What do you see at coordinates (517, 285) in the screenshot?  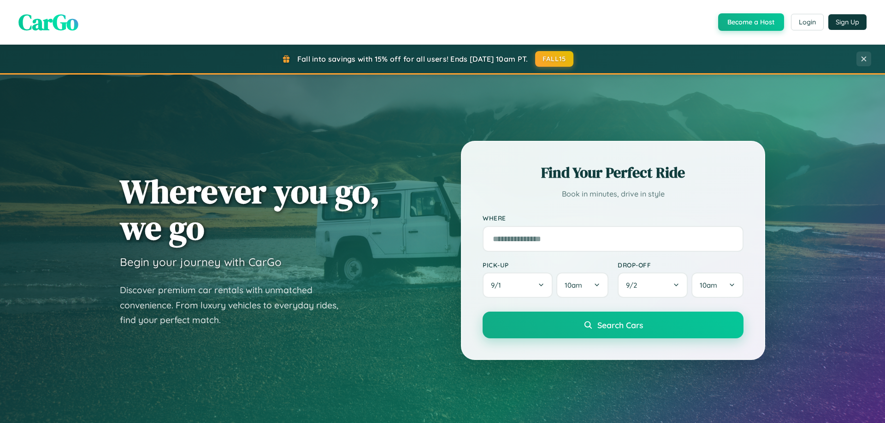 I see `button: 9/1` at bounding box center [517, 285].